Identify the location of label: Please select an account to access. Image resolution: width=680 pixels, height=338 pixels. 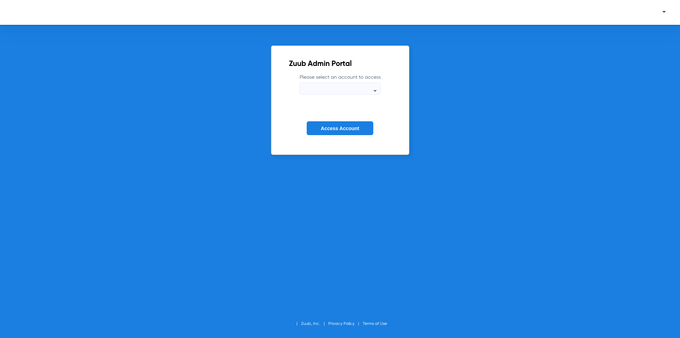
(340, 84).